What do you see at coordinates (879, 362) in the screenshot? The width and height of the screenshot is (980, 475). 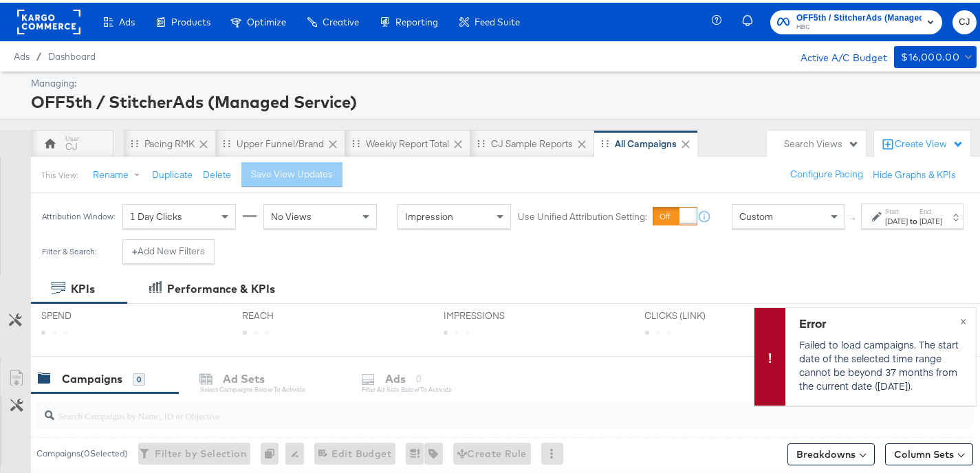 I see `p: Failed to load campaigns. The start date of the selected time range cannot be beyond 37 months fr...` at bounding box center [879, 362].